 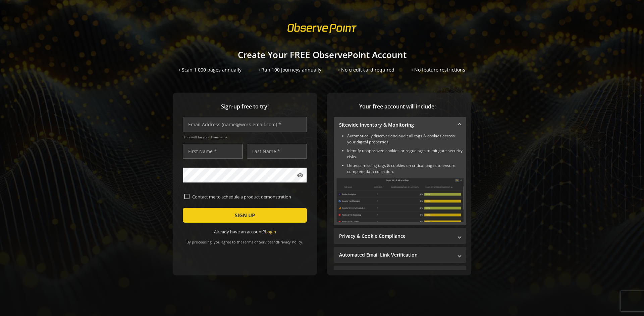 I want to click on li: Identify unapproved cookies or rogue tags to mitigate security risks., so click(x=405, y=154).